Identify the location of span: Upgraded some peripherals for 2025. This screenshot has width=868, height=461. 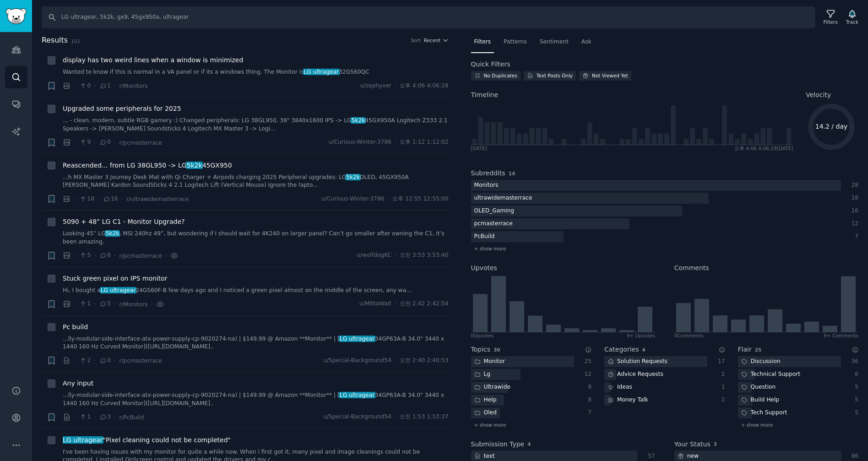
(121, 109).